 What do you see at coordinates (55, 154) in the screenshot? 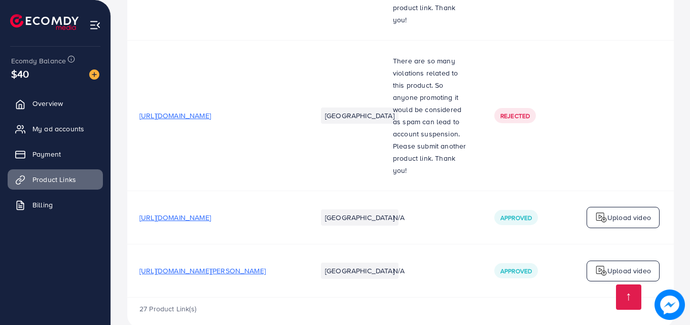
I see `a: Payment` at bounding box center [55, 154].